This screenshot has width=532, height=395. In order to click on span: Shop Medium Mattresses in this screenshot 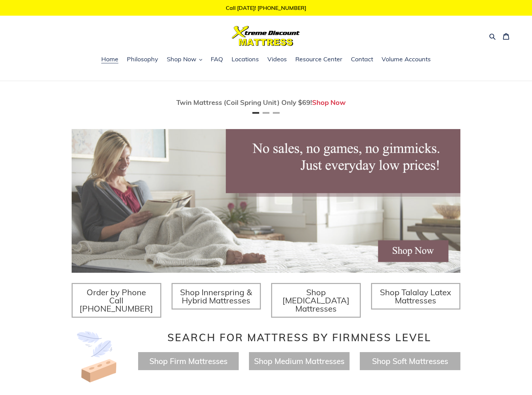, I will do `click(299, 361)`.